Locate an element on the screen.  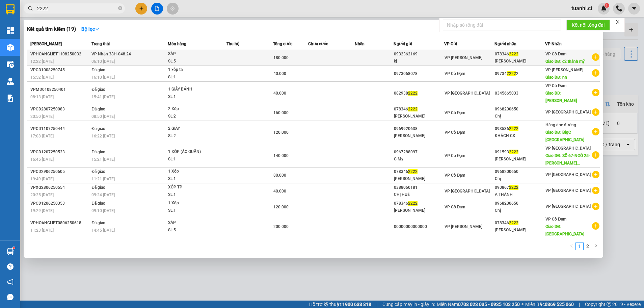
img: solution-icon is located at coordinates (10, 98).